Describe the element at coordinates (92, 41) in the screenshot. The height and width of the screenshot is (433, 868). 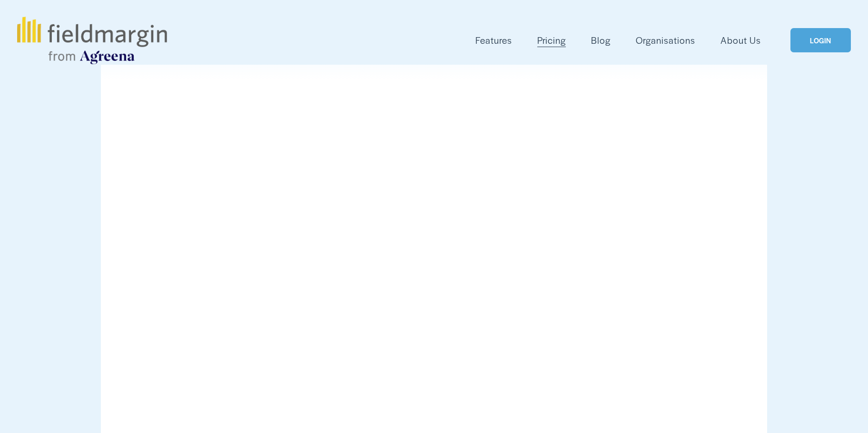
I see `img: fieldmargin.com` at that location.